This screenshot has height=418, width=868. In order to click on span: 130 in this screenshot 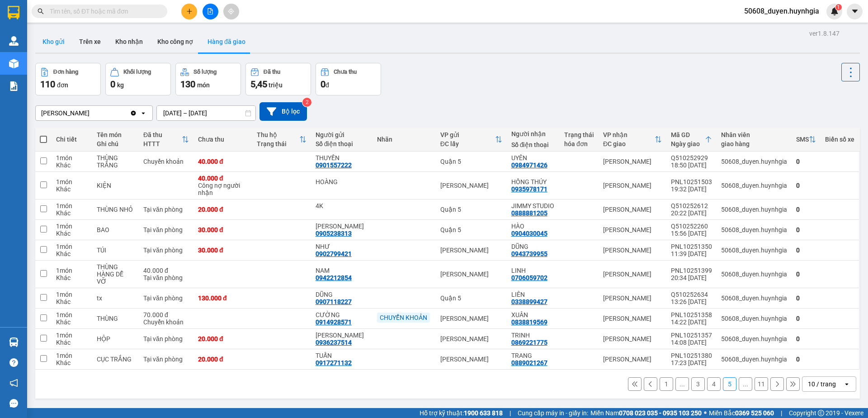, I will do `click(187, 84)`.